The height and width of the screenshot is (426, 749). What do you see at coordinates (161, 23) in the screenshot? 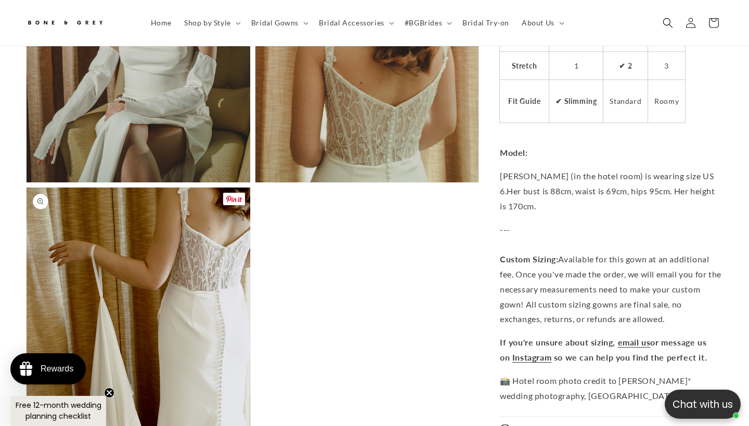
I see `span: Home` at bounding box center [161, 23].